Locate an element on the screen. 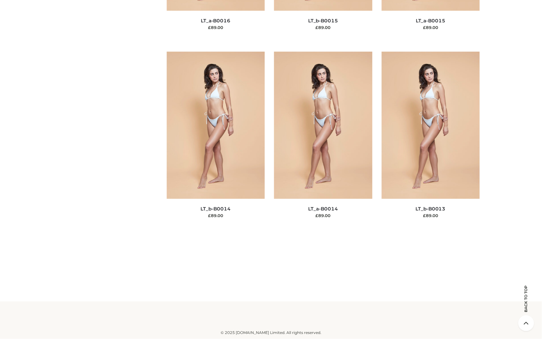 The width and height of the screenshot is (542, 339). a: LT_a-B0014 is located at coordinates (323, 209).